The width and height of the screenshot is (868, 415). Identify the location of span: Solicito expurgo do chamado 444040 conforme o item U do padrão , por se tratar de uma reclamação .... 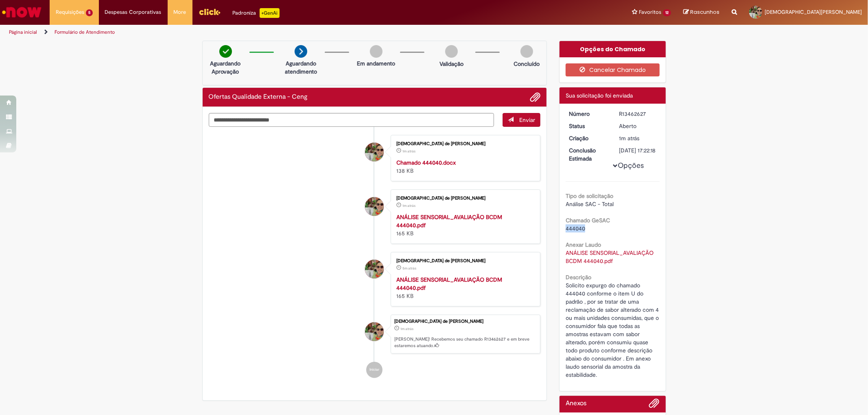
(613, 330).